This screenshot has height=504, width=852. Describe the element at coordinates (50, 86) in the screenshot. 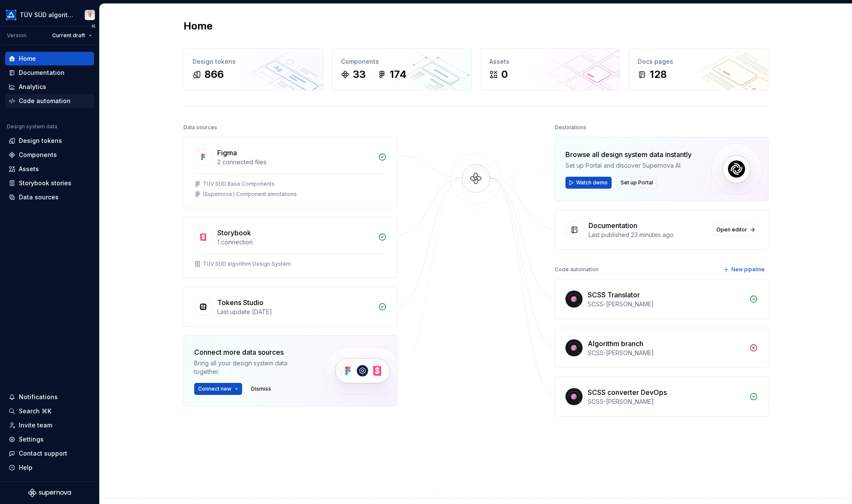

I see `a: Analytics` at that location.